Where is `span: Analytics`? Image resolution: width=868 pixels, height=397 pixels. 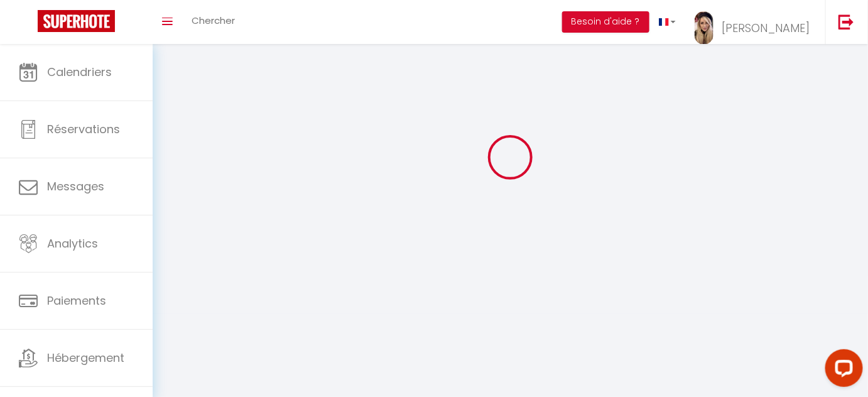
span: Analytics is located at coordinates (72, 244).